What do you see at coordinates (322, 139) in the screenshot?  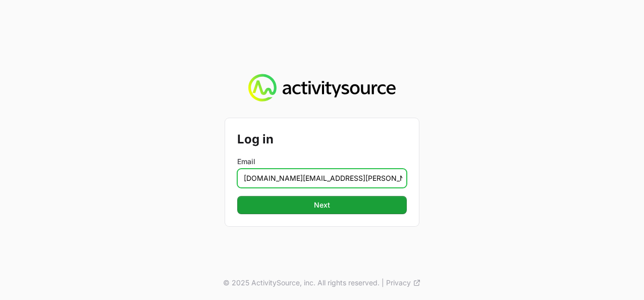 I see `h2: Log in` at bounding box center [322, 139].